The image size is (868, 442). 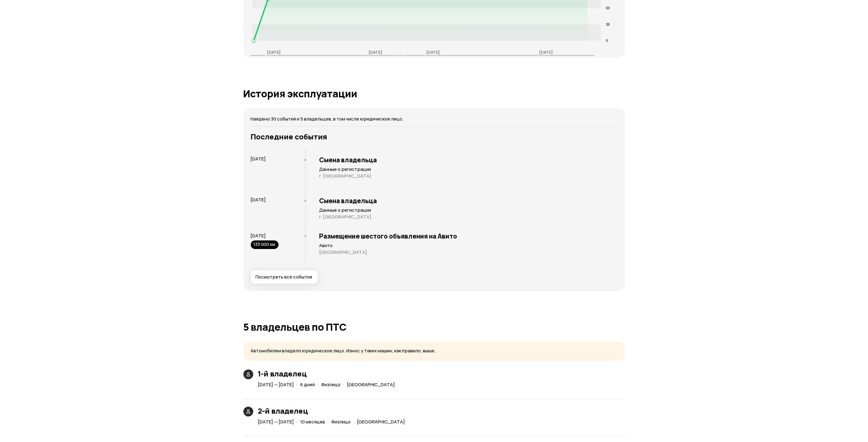 I want to click on p: Автомобилем владело юридическое лицо. Износ у таких машин, как правило, выше., so click(x=434, y=350).